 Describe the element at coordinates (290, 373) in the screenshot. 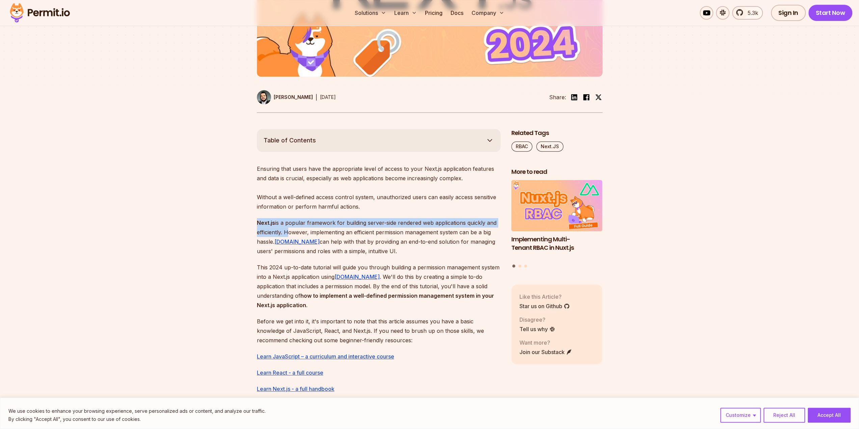

I see `a: Learn React - a full course` at that location.